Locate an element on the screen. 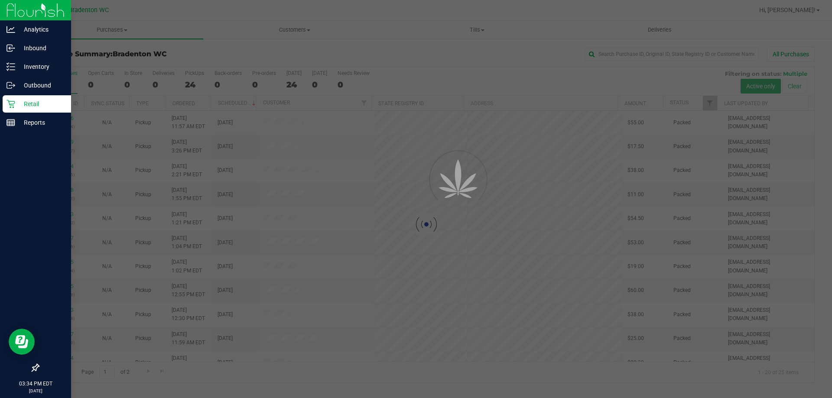  inline-svg: Analytics is located at coordinates (11, 29).